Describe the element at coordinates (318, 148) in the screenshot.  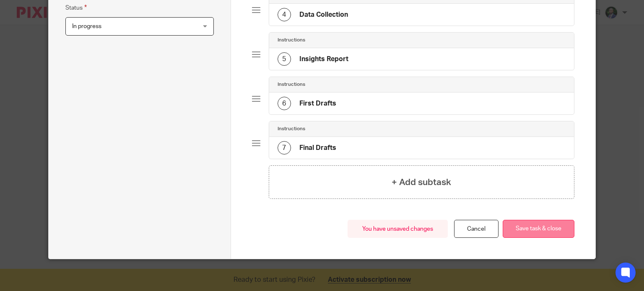
I see `h4: Final Drafts` at that location.